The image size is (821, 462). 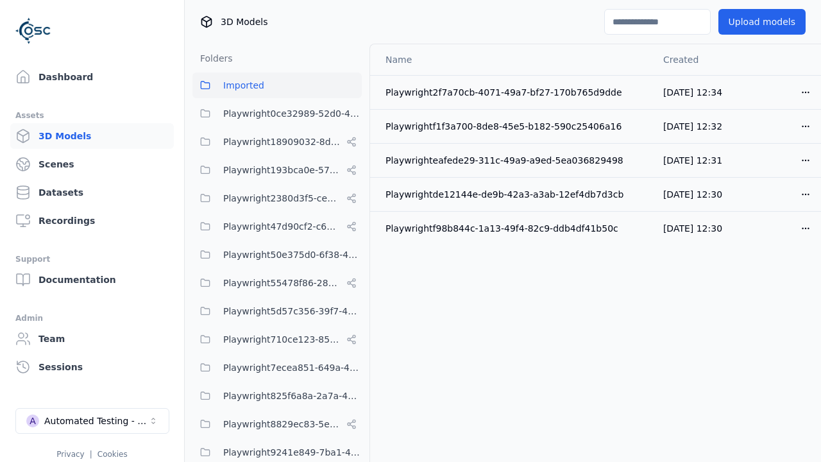 What do you see at coordinates (92, 259) in the screenshot?
I see `div: Support` at bounding box center [92, 259].